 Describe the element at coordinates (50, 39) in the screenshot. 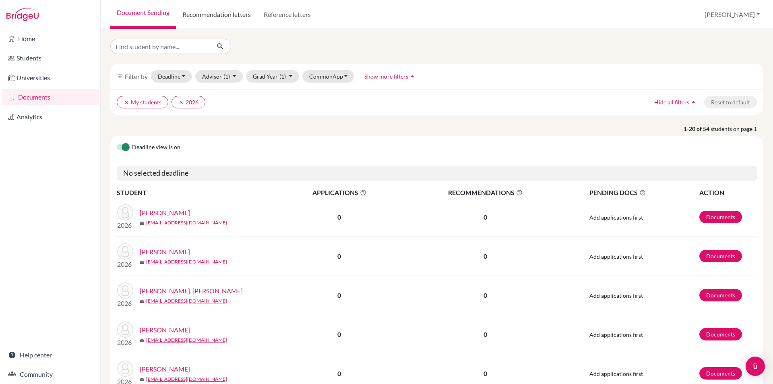

I see `a: Home` at that location.